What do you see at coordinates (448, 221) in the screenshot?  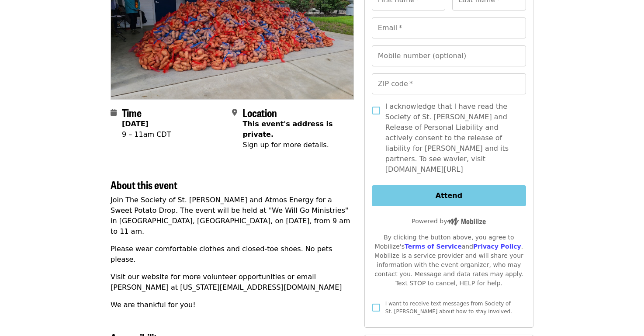 I see `span: Powered by` at bounding box center [448, 221].